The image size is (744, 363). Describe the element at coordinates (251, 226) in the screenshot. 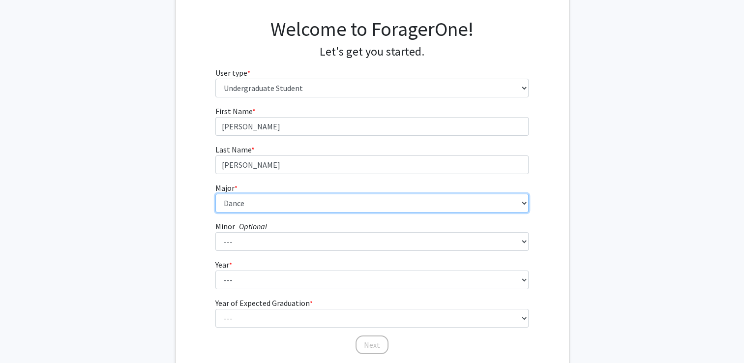

I see `i: - Optional` at that location.